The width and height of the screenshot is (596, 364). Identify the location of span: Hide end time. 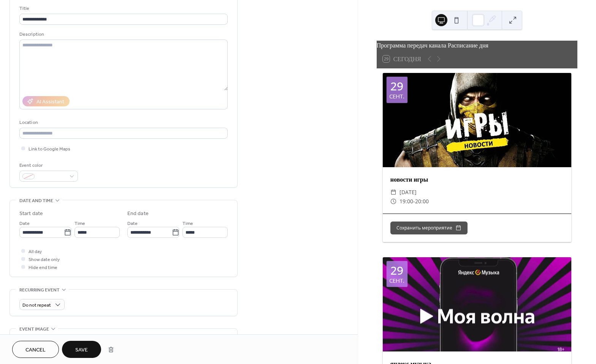
(43, 268).